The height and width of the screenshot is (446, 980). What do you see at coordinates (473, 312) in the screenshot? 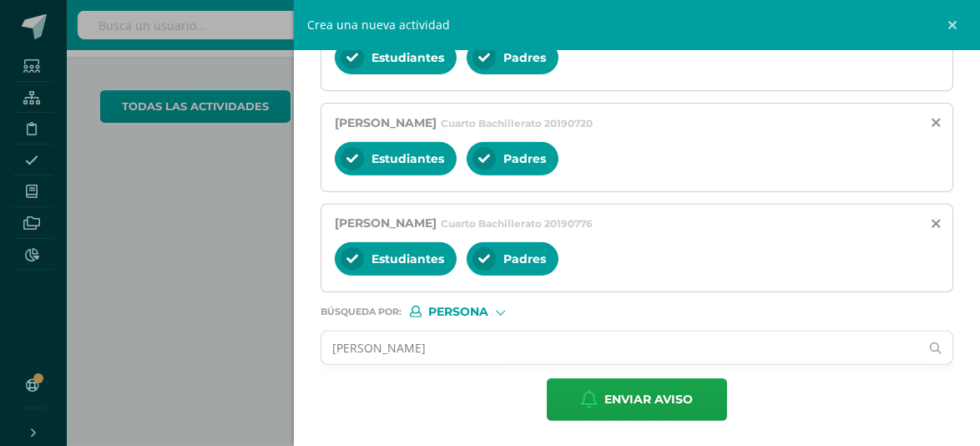
I see `div: [object Object]` at bounding box center [473, 312].